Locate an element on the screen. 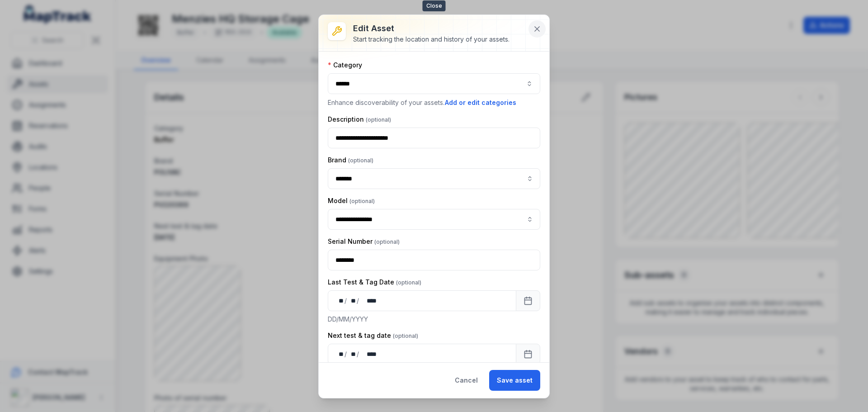  label: Serial Number is located at coordinates (363, 241).